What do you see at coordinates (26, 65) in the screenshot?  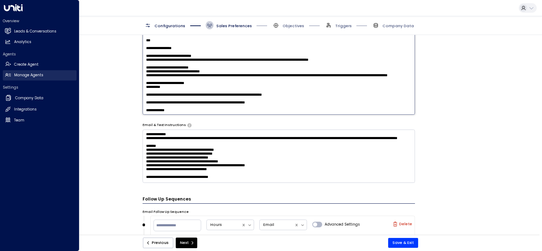 I see `h2: Create Agent` at bounding box center [26, 65].